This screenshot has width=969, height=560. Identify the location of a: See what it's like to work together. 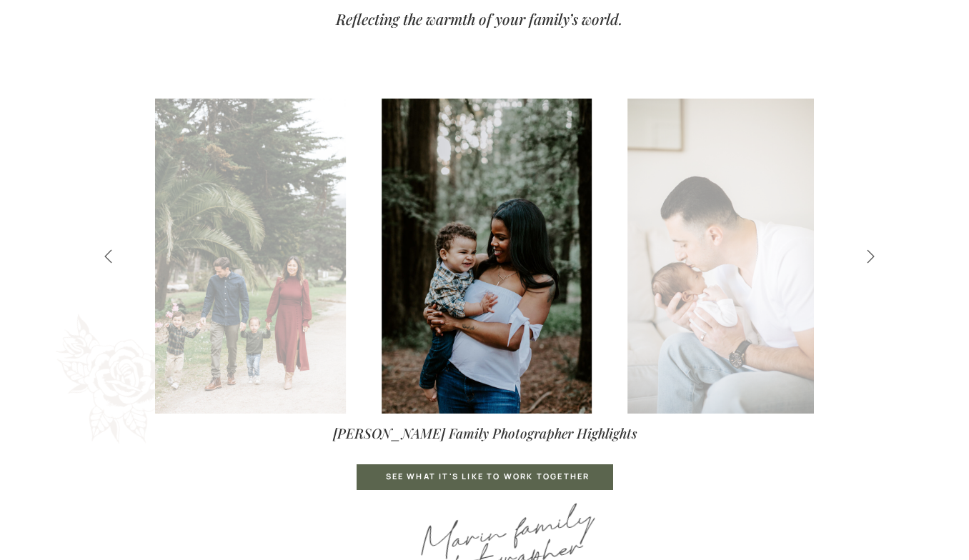
(488, 477).